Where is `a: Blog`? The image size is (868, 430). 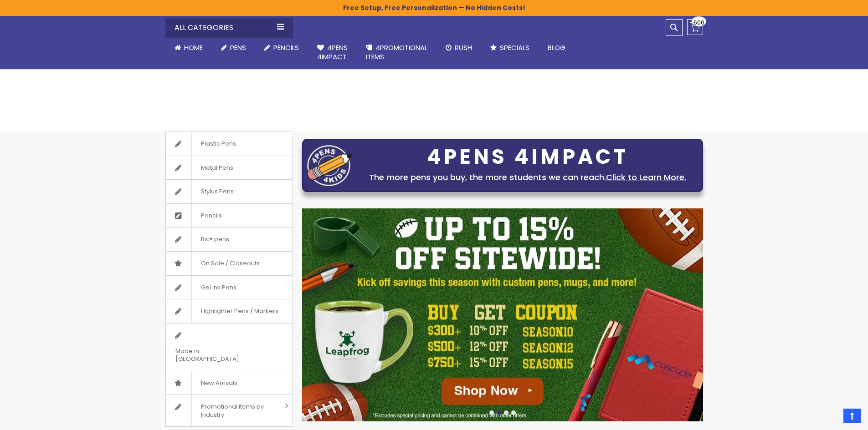
a: Blog is located at coordinates (556, 48).